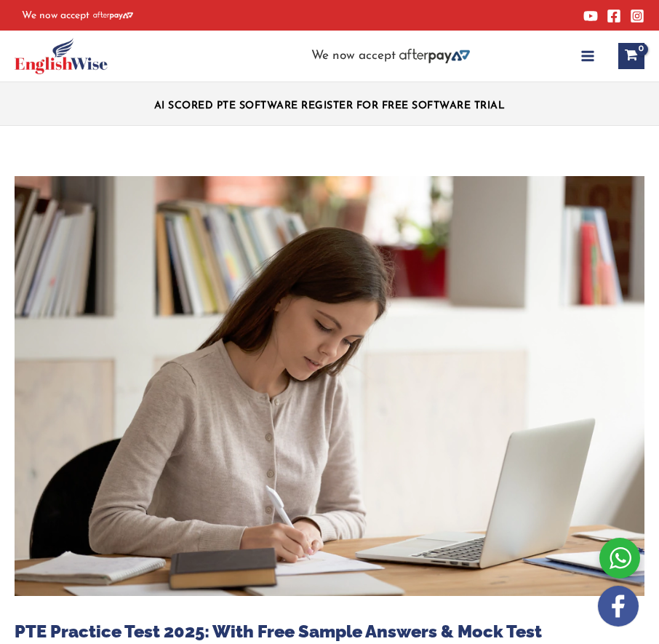 This screenshot has height=644, width=659. I want to click on a: AI SCORED PTE SOFTWARE REGISTER FOR FREE SOFTWARE TRIAL, so click(330, 106).